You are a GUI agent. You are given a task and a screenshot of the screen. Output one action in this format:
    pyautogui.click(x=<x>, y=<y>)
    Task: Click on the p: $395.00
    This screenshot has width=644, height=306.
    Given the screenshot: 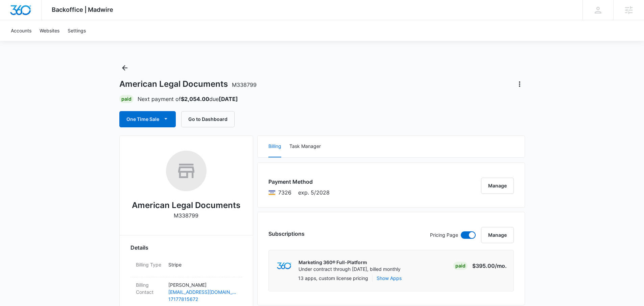 What is the action you would take?
    pyautogui.click(x=490, y=266)
    